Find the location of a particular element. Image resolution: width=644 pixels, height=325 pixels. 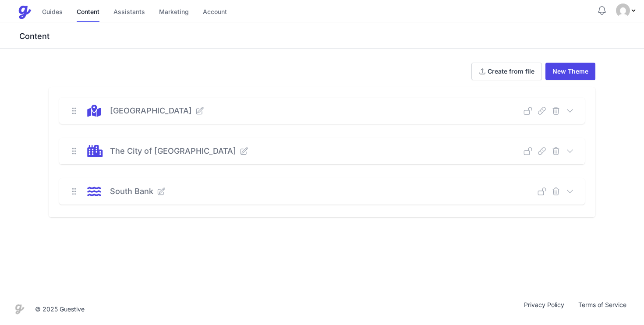

div: © 2025 Guestive is located at coordinates (59, 309).